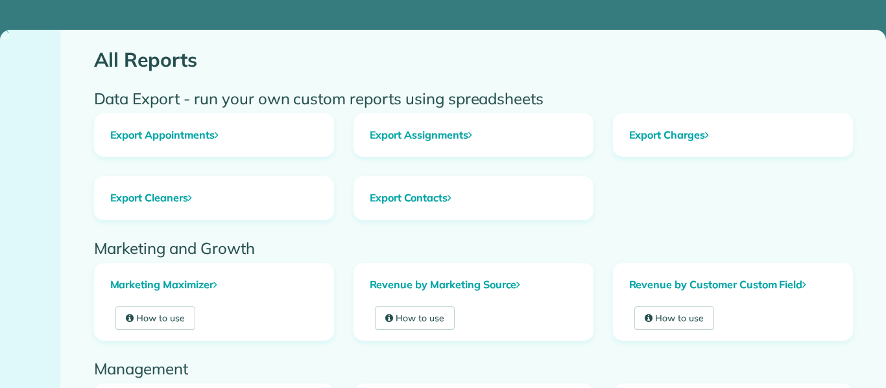 This screenshot has height=388, width=886. Describe the element at coordinates (473, 285) in the screenshot. I see `a: Revenue by Marketing Source` at that location.